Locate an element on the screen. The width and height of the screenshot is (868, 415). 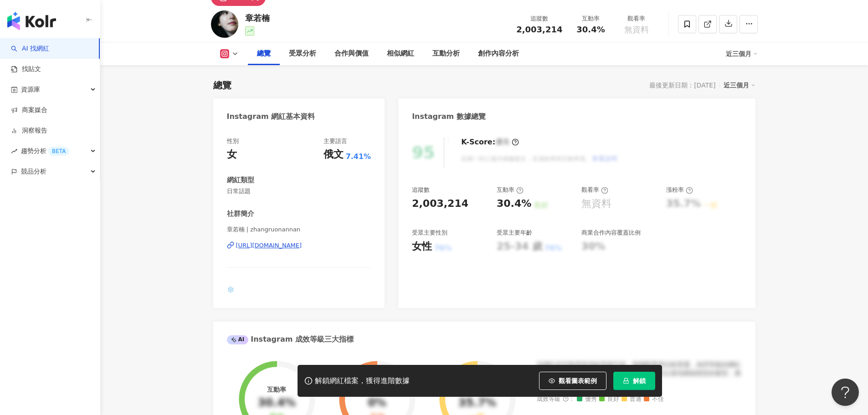
div: BETA is located at coordinates (59, 151).